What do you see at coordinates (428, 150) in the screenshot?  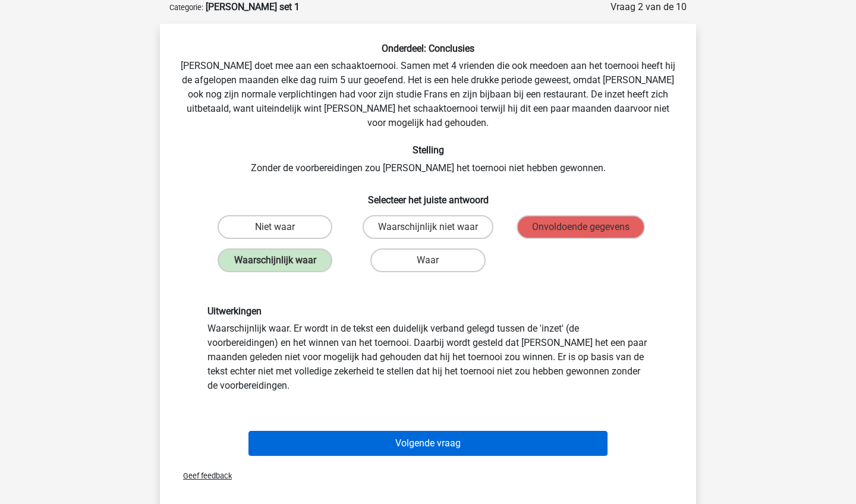 I see `h6: Stelling` at bounding box center [428, 150].